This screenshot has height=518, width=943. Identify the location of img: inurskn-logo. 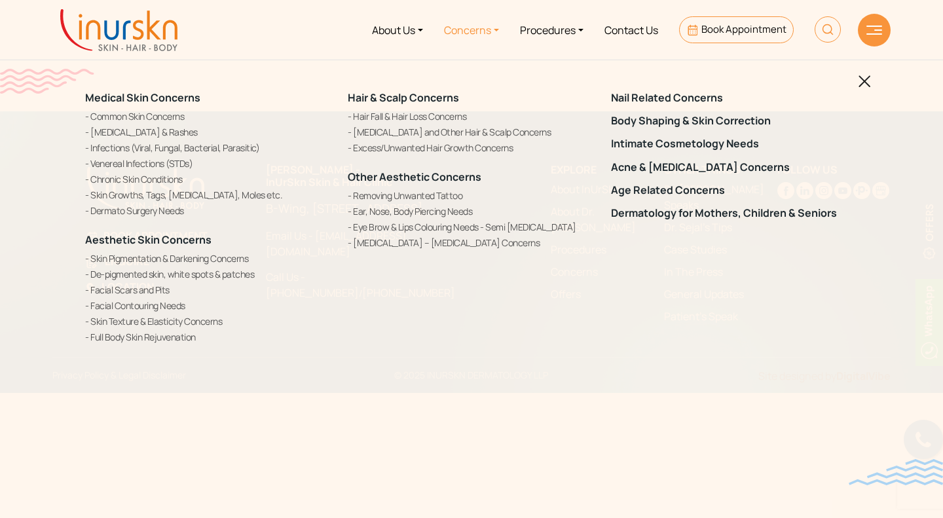
(118, 30).